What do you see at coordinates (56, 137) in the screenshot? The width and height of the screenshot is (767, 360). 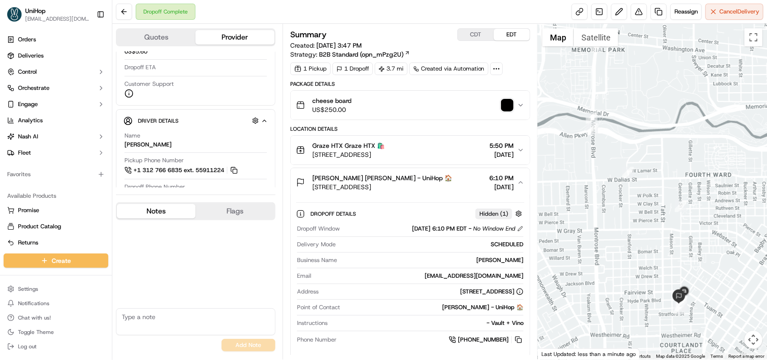 I see `button: Nash AI` at bounding box center [56, 137].